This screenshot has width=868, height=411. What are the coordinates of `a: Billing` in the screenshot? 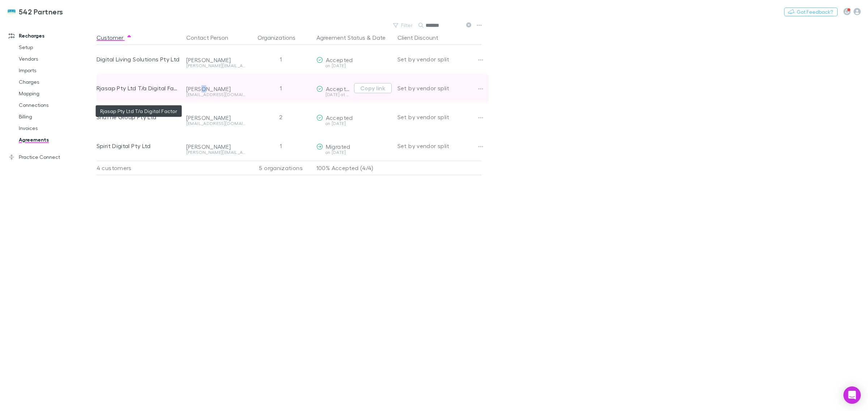 It's located at (57, 117).